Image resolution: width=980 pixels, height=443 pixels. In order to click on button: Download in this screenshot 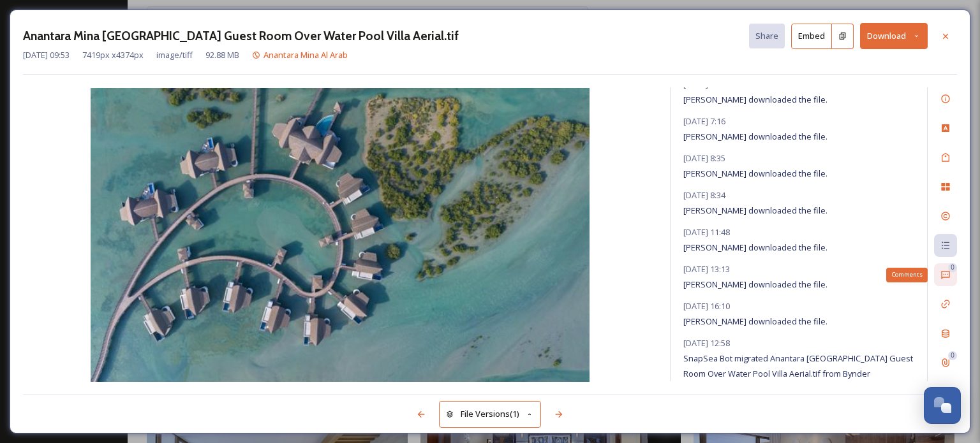, I will do `click(894, 36)`.